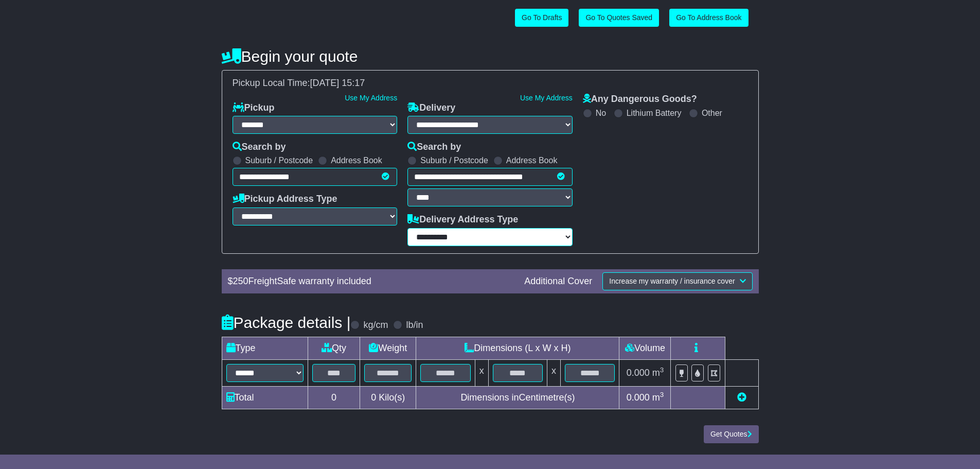 The image size is (980, 469). What do you see at coordinates (285, 199) in the screenshot?
I see `label: Pickup Address Type` at bounding box center [285, 199].